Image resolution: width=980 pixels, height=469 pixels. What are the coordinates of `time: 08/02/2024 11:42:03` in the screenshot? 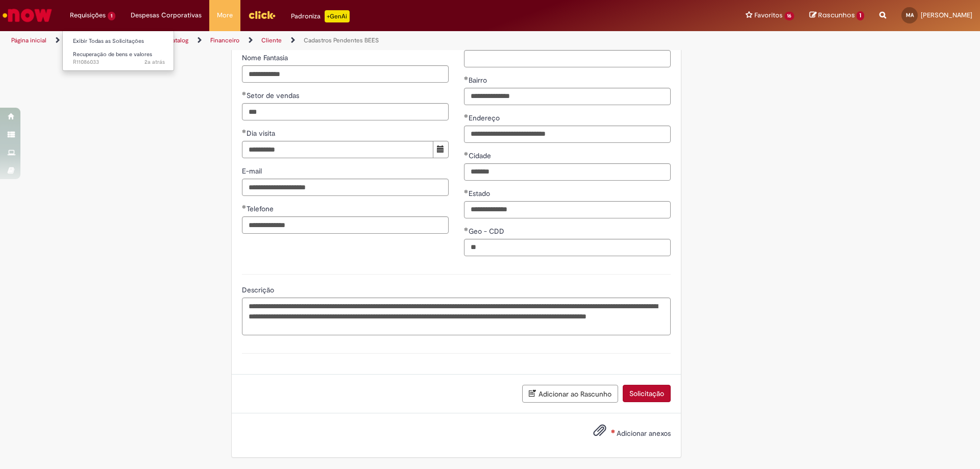 It's located at (155, 61).